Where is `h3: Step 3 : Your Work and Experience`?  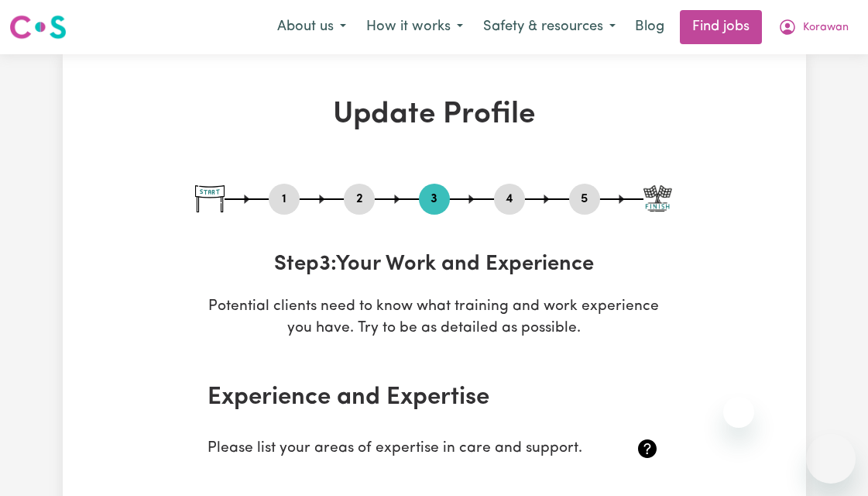 h3: Step 3 : Your Work and Experience is located at coordinates (434, 264).